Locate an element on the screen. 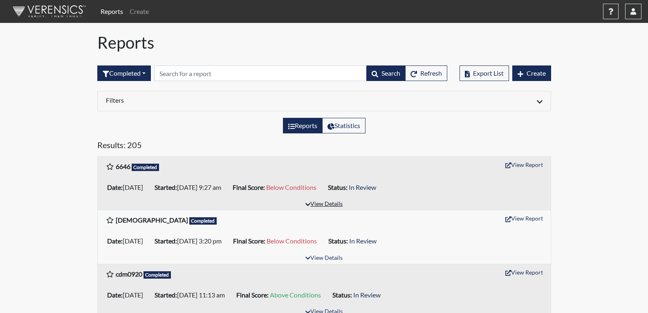 Image resolution: width=648 pixels, height=313 pixels. h5: Results: 205 is located at coordinates (324, 146).